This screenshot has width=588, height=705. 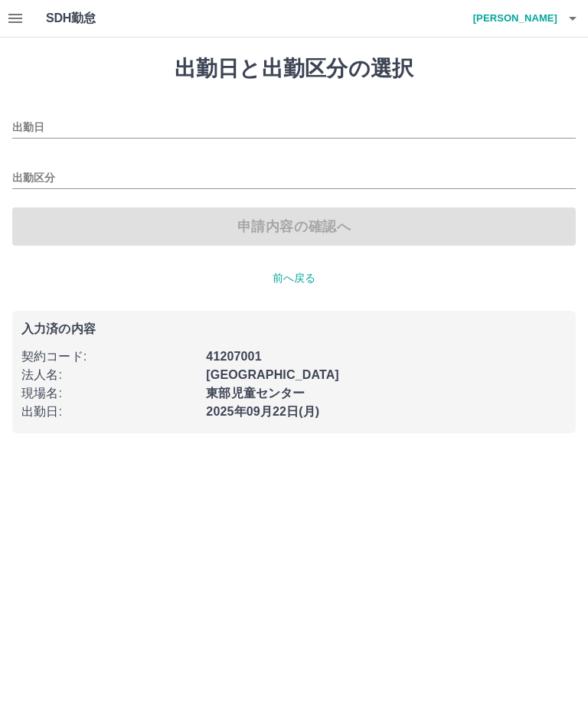 What do you see at coordinates (109, 357) in the screenshot?
I see `p: 契約コード :` at bounding box center [109, 357].